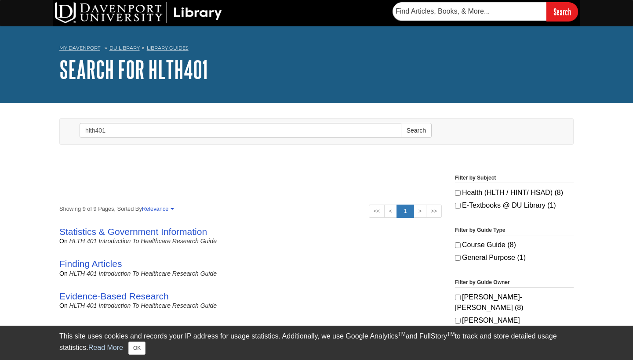 Image resolution: width=633 pixels, height=360 pixels. I want to click on a: Finding Articles, so click(91, 264).